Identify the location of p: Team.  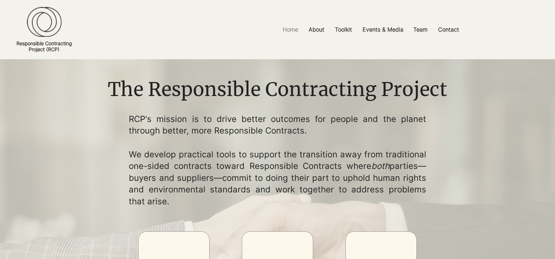
(420, 29).